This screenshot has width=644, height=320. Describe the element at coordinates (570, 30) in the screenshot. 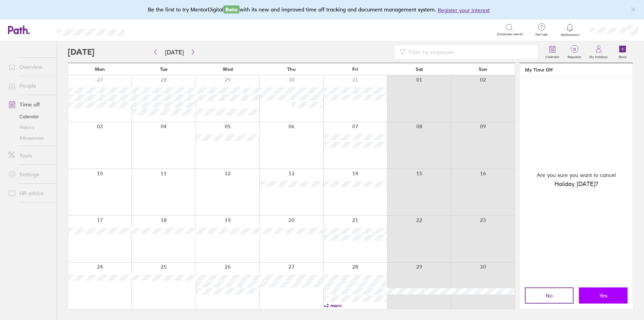

I see `a: Notifications` at that location.